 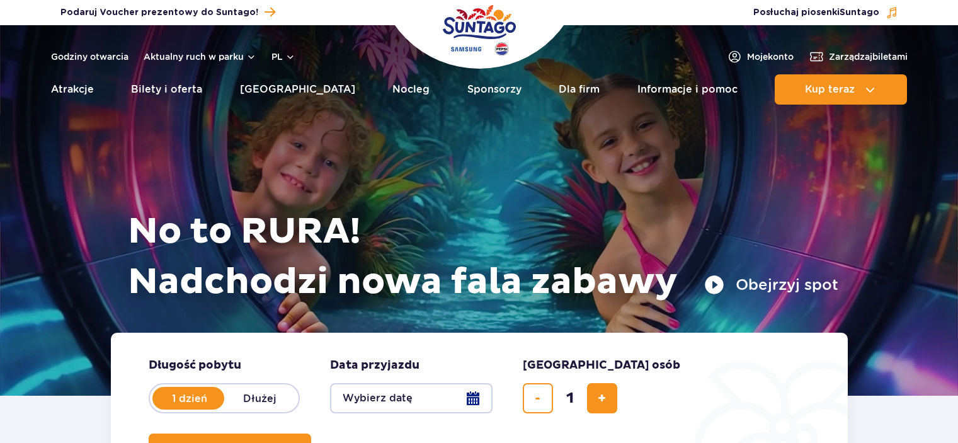 What do you see at coordinates (200, 57) in the screenshot?
I see `button: Aktualny ruch w parku` at bounding box center [200, 57].